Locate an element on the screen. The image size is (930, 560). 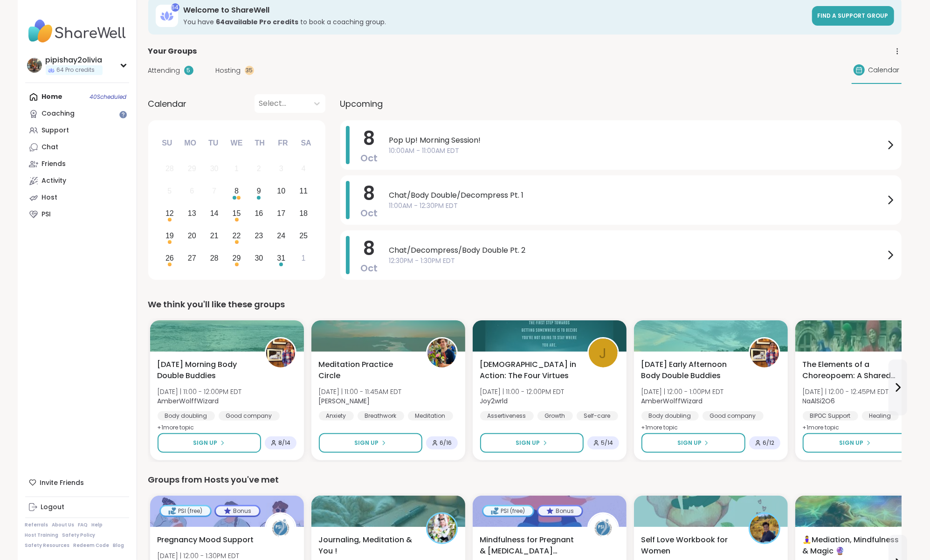
img: AmberWolffWizard is located at coordinates (765, 353).